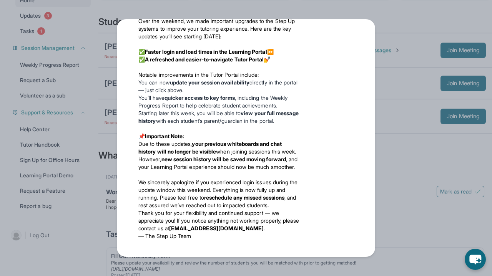  I want to click on strong: A refreshed and easier-to-navigate Tutor Portal, so click(204, 59).